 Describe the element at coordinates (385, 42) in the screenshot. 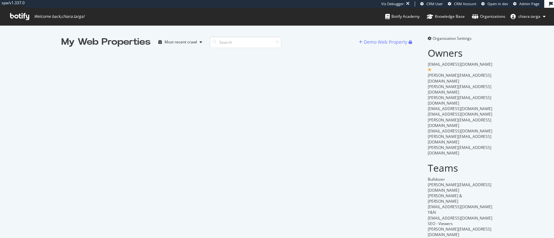

I see `div: Demo Web Property` at that location.